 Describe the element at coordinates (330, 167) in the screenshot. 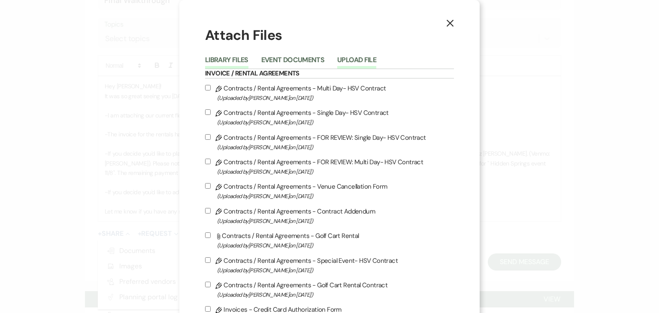

I see `label: Contracts / Rental Agreements - FOR REVIEW: Multi Day- HSV Contract` at that location.